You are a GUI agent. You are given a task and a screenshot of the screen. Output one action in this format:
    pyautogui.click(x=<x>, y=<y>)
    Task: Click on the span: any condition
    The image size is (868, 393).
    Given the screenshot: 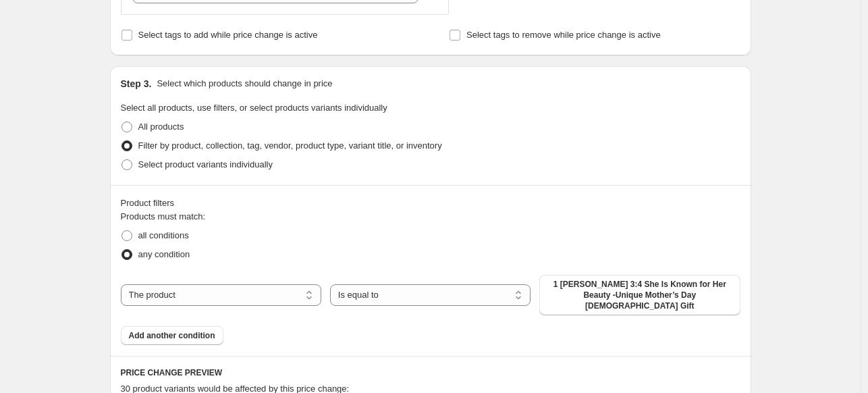 What is the action you would take?
    pyautogui.click(x=164, y=254)
    